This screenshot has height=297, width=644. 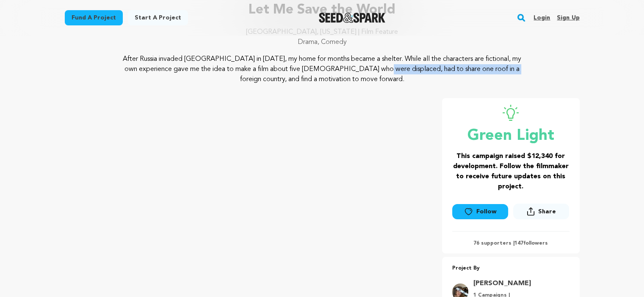 I want to click on p: 76 supporters | followers, so click(x=511, y=243).